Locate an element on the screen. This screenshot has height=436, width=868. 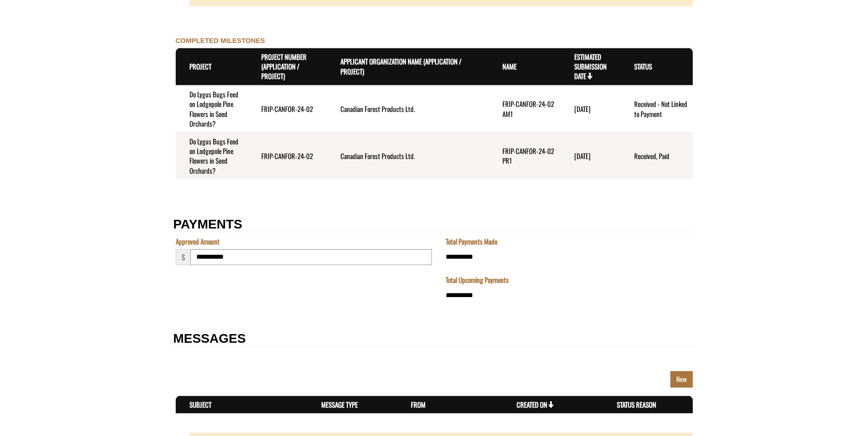
a: From is located at coordinates (418, 405).